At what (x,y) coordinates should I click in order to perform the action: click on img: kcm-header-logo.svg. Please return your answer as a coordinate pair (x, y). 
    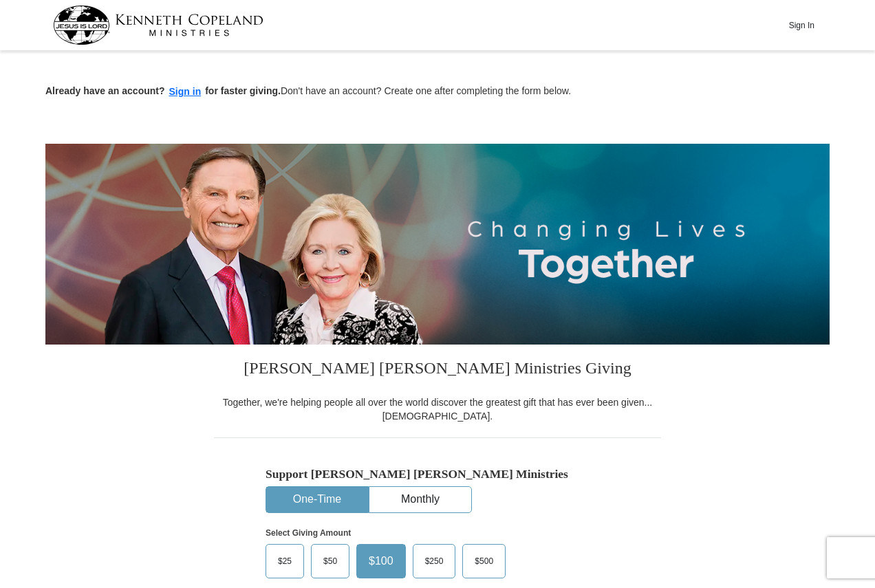
    Looking at the image, I should click on (158, 24).